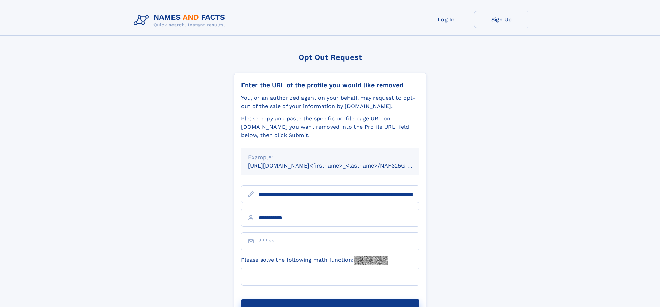  I want to click on div: Enter the URL of the profile you would like removed, so click(330, 85).